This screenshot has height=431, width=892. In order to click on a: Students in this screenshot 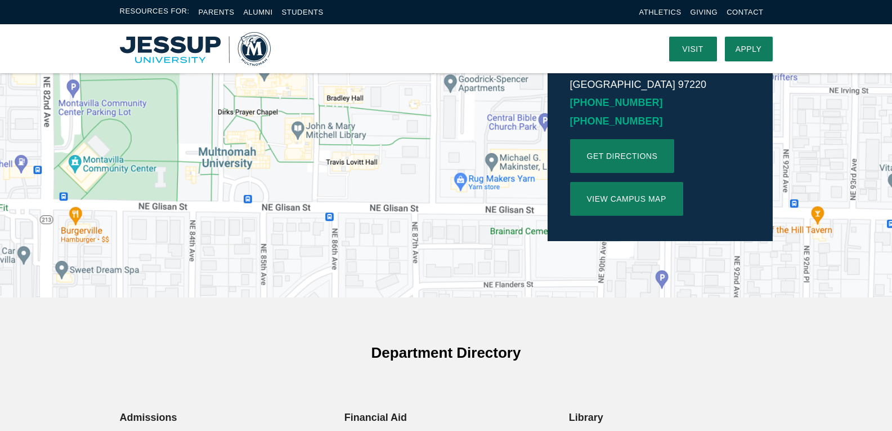, I will do `click(303, 12)`.